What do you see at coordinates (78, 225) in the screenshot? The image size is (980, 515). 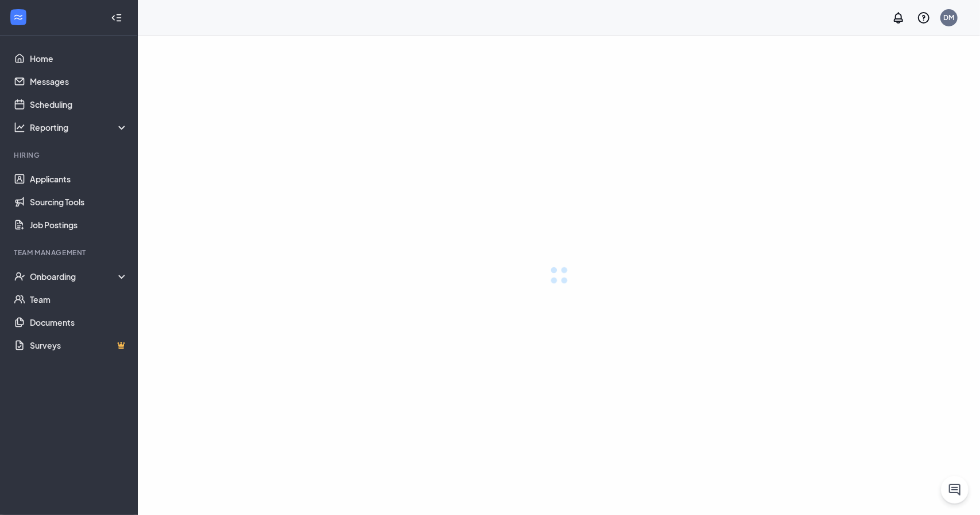 I see `a: Job Postings` at bounding box center [78, 225].